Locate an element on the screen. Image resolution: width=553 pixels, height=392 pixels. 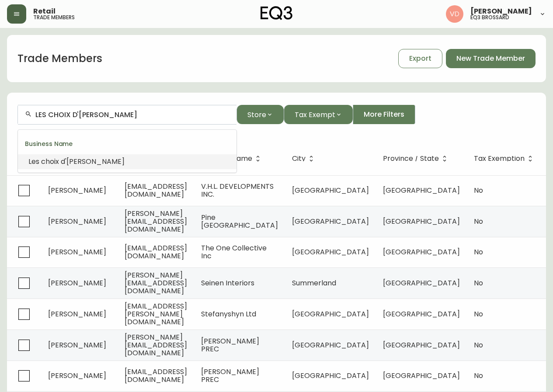
span: choix is located at coordinates (50, 161).